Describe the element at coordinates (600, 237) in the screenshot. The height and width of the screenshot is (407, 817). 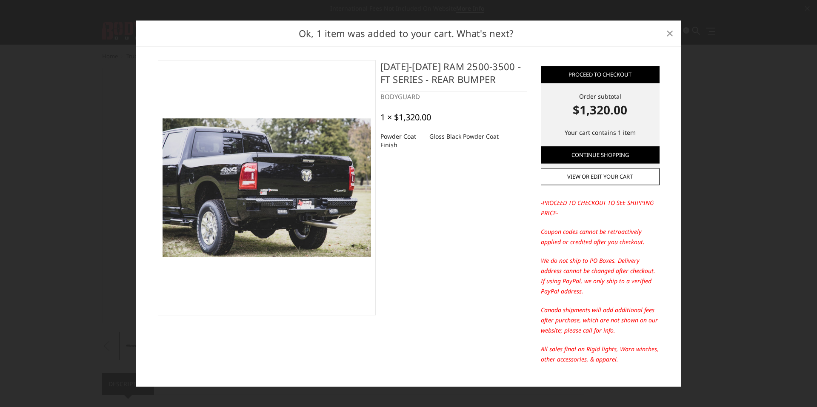
I see `p: Coupon codes cannot be retroactively applied or credited after you checkout.` at that location.